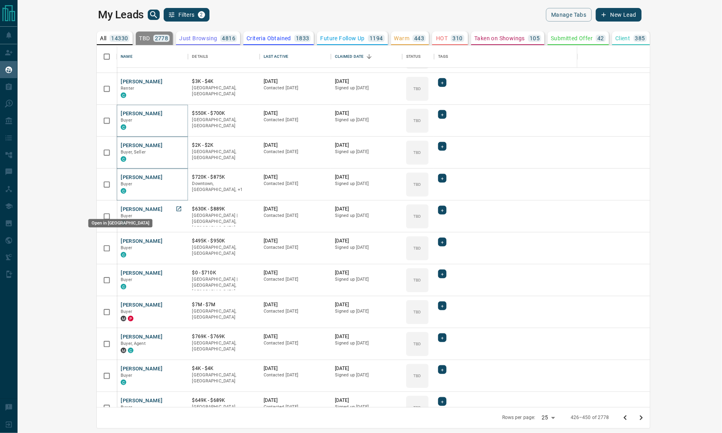  Describe the element at coordinates (601, 38) in the screenshot. I see `p: 42` at that location.